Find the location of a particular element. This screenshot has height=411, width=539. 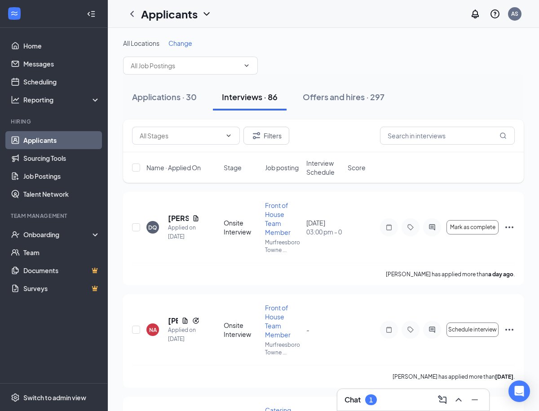

div: Team Management is located at coordinates (54, 216).